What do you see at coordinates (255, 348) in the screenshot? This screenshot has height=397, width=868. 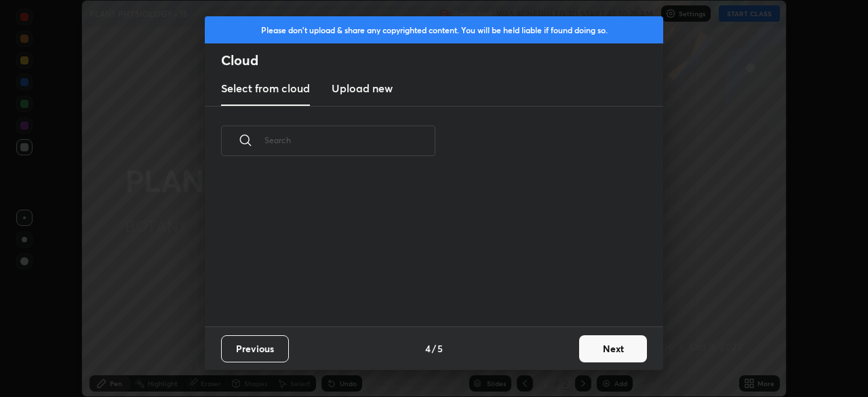 I see `button: Previous` at bounding box center [255, 348].